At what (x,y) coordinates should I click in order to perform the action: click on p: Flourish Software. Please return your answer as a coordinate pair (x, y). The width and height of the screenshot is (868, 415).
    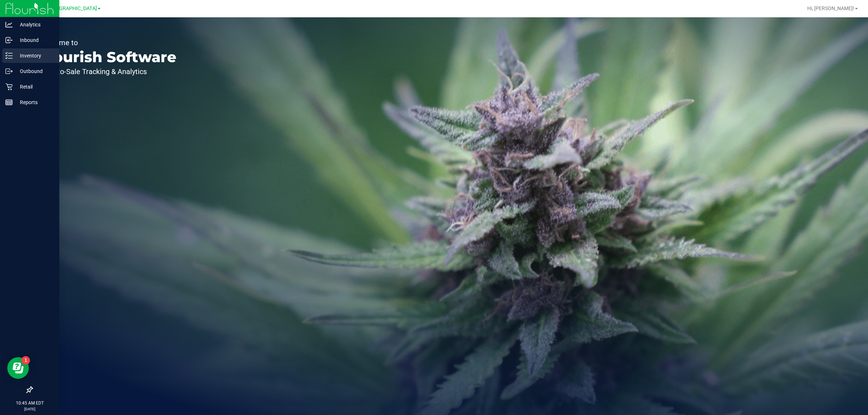
    Looking at the image, I should click on (107, 57).